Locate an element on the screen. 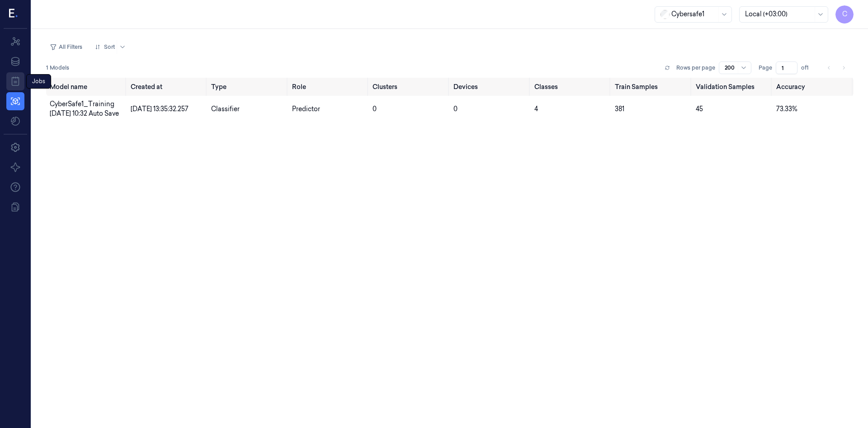 Image resolution: width=868 pixels, height=428 pixels. th: Clusters is located at coordinates (409, 87).